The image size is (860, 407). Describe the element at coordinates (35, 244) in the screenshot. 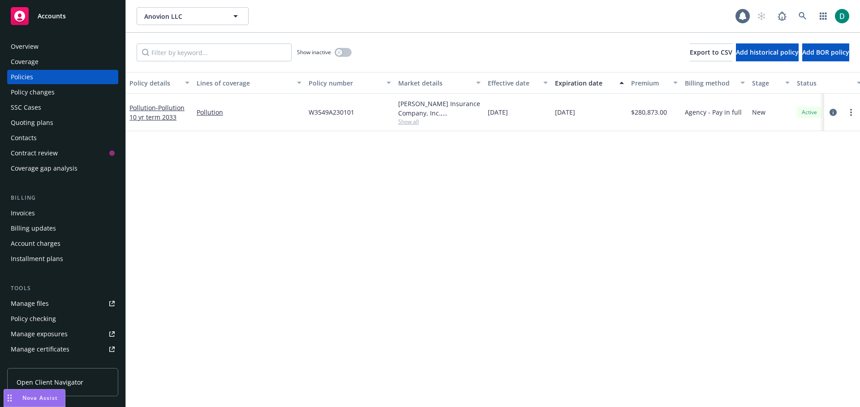

I see `div: Account charges` at that location.